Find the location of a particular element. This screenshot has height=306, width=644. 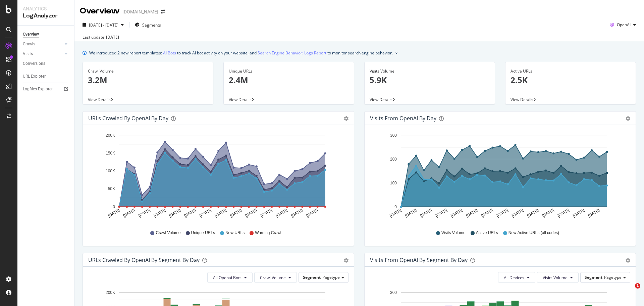

span: Warning Crawl is located at coordinates (268, 233).